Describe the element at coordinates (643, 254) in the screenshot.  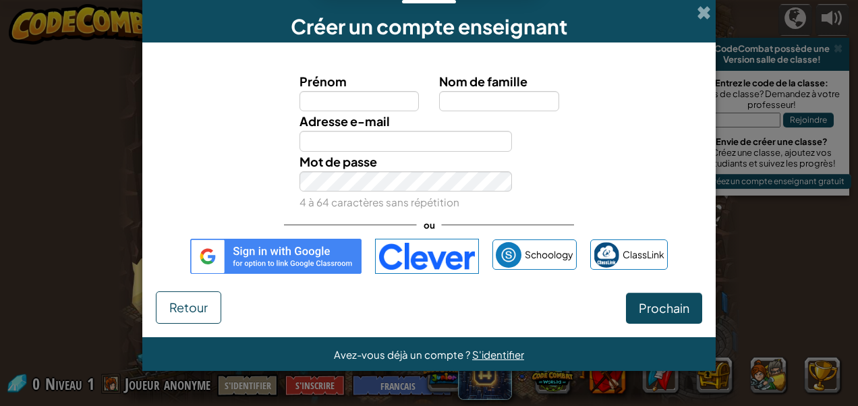
I see `span: ClassLink` at that location.